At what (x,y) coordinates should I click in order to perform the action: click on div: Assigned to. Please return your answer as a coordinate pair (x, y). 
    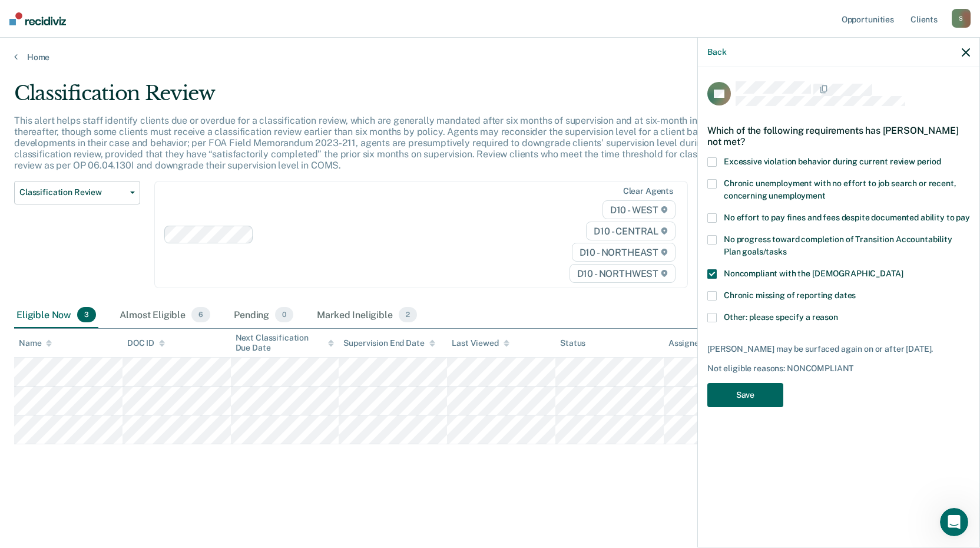
    Looking at the image, I should click on (696, 343).